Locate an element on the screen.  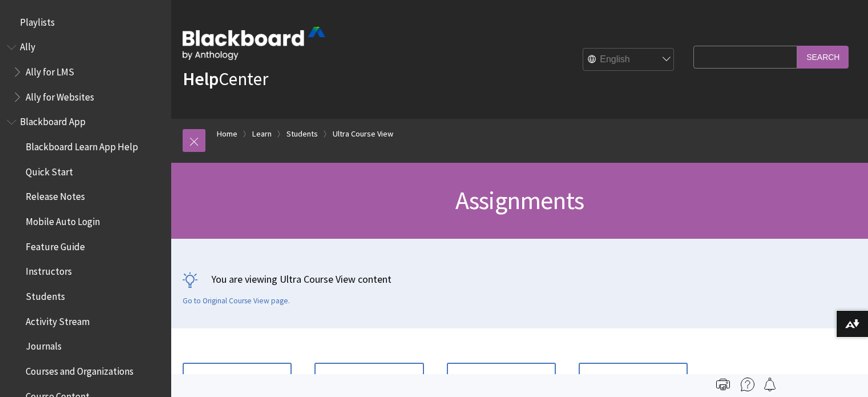
span: Mobile Auto Login is located at coordinates (63, 220).